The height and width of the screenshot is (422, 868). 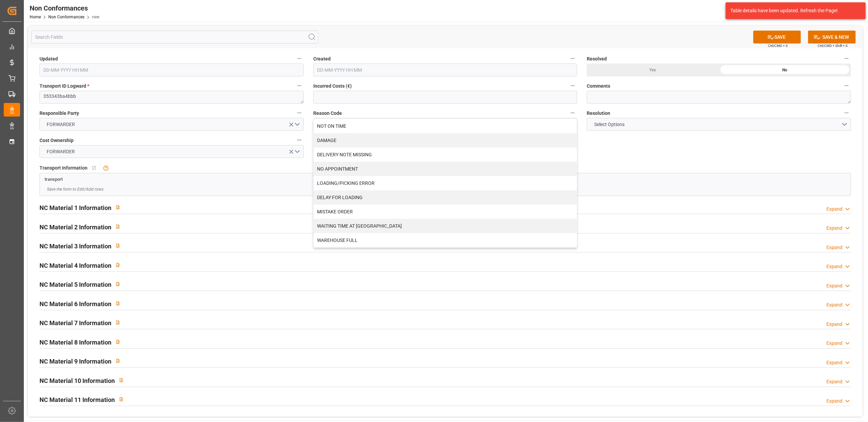 What do you see at coordinates (598, 86) in the screenshot?
I see `span: Comments` at bounding box center [598, 86].